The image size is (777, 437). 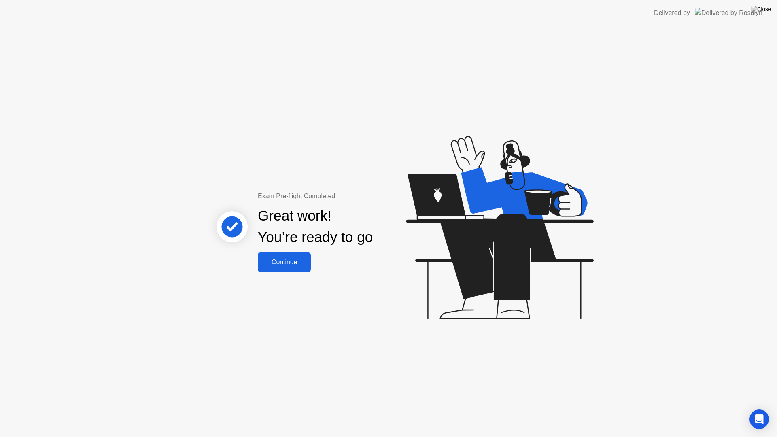 What do you see at coordinates (761, 9) in the screenshot?
I see `img: Close` at bounding box center [761, 9].